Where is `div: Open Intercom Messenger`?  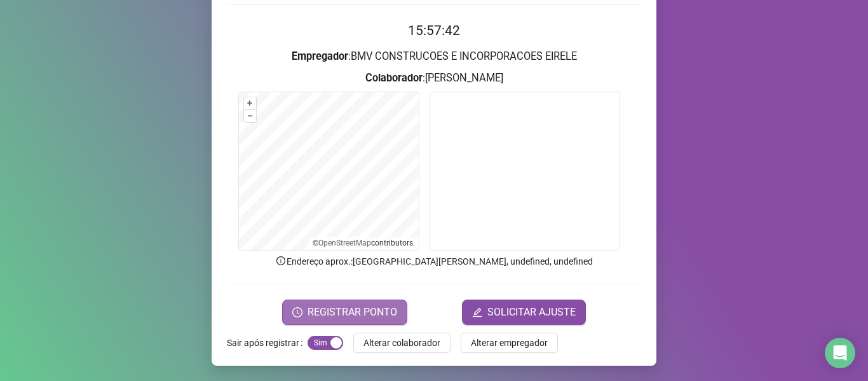 div: Open Intercom Messenger is located at coordinates (840, 353).